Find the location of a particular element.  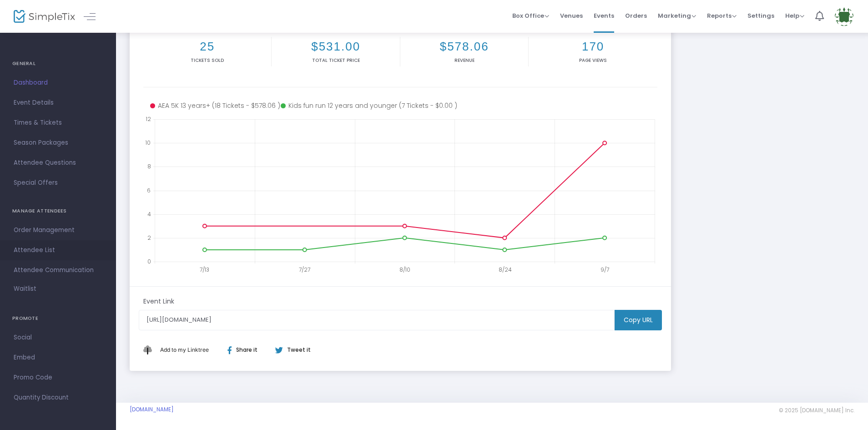

text: 2 is located at coordinates (149, 237).